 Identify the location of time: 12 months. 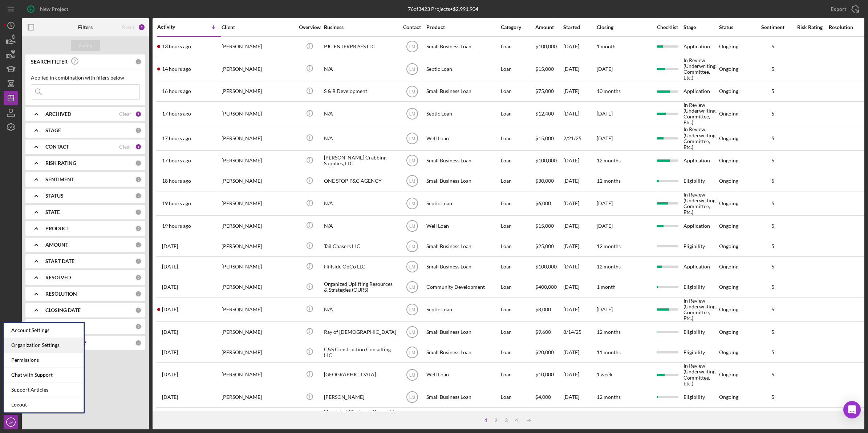
(608, 397).